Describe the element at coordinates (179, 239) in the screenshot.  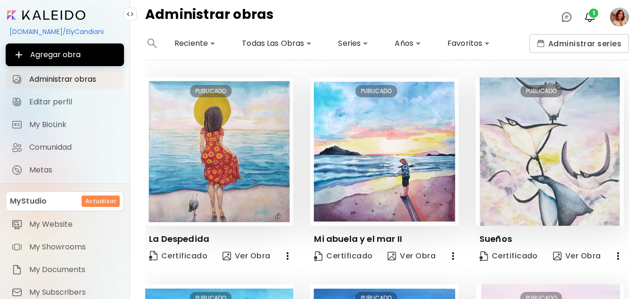
I see `p: La Despedida` at that location.